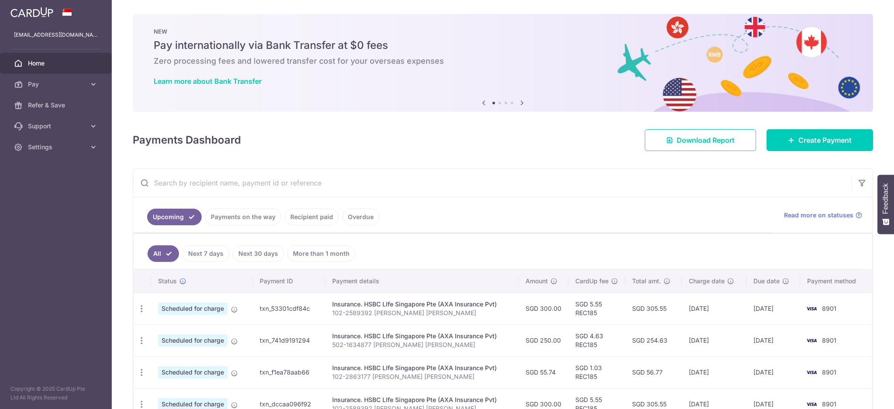  What do you see at coordinates (361, 217) in the screenshot?
I see `a: Overdue` at bounding box center [361, 217].